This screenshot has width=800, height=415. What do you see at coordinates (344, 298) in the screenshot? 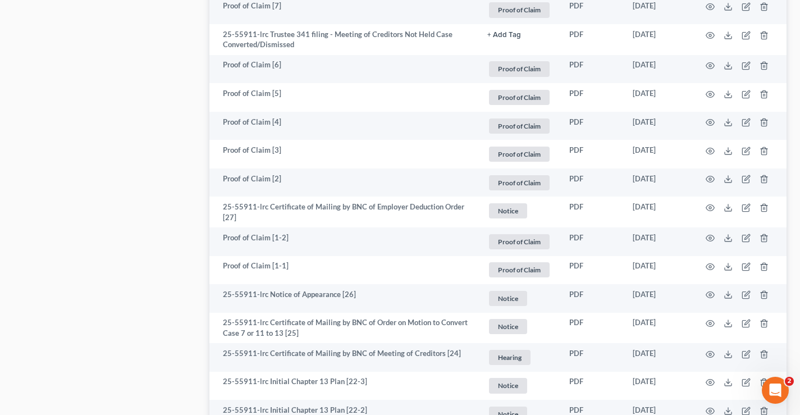
I see `td: 25-55911-lrc Notice of Appearance [26]` at bounding box center [344, 298].